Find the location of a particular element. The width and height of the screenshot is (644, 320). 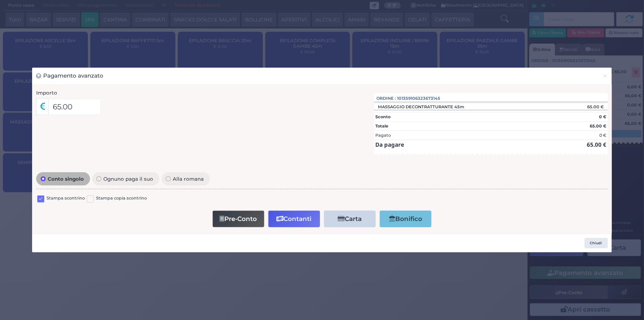

span: Conto singolo is located at coordinates (66, 179).